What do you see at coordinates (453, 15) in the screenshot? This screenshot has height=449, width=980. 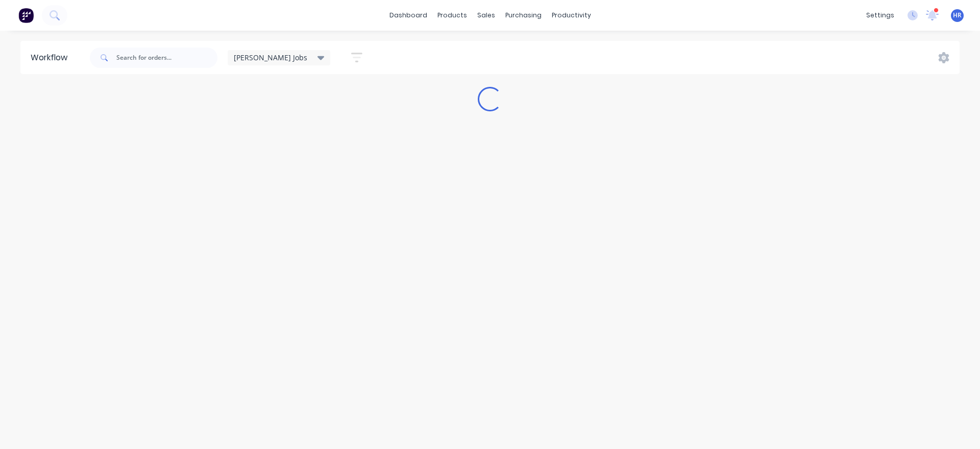 I see `div: products` at bounding box center [453, 15].